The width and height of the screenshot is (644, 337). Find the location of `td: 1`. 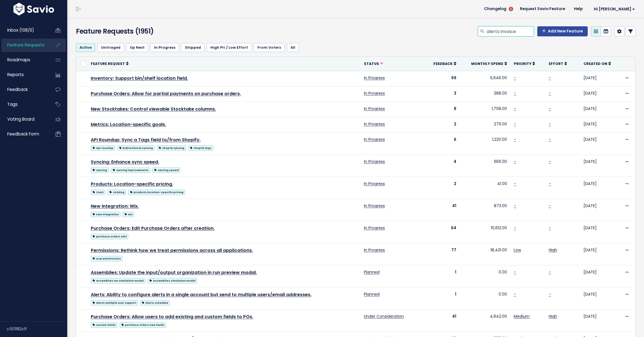

td: 1 is located at coordinates (442, 298).